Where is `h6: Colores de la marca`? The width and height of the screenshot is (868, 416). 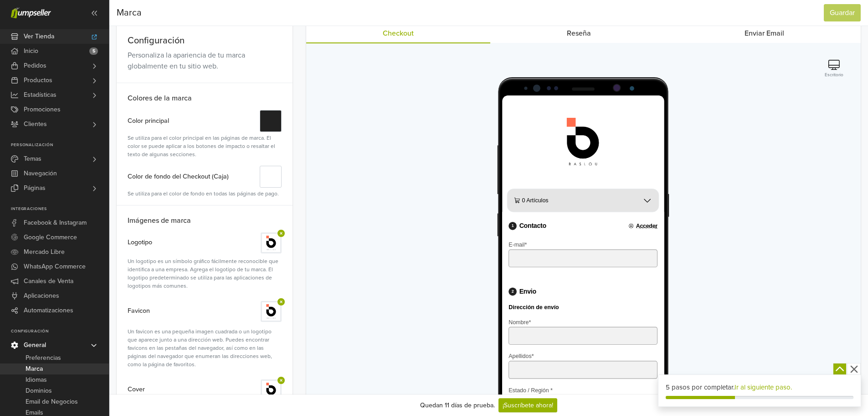 h6: Colores de la marca is located at coordinates (205, 94).